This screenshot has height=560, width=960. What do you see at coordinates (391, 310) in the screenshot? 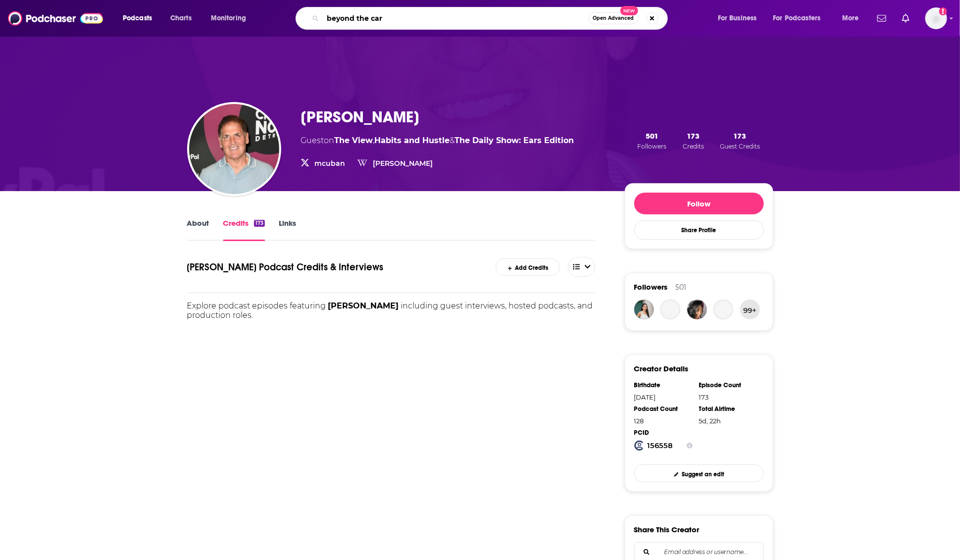
I see `p: Explore podcast episodes featuring including guest interviews, hosted podcasts, and production ro...` at bounding box center [391, 310].